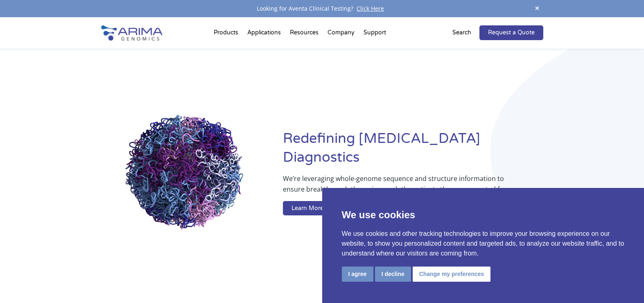 This screenshot has width=644, height=303. I want to click on p: We use cookies, so click(483, 215).